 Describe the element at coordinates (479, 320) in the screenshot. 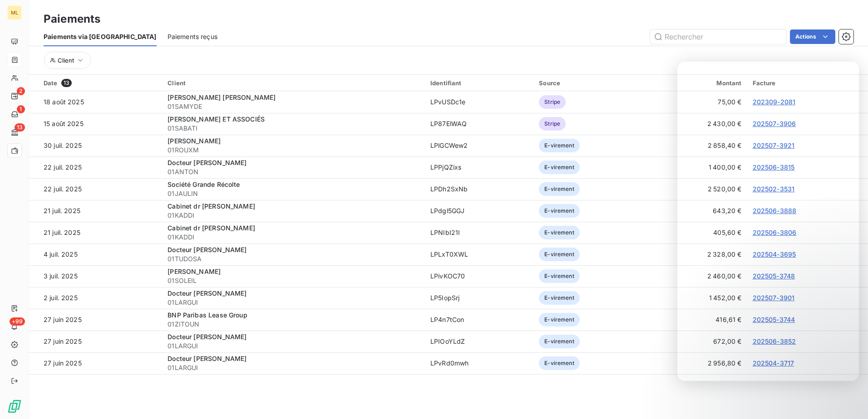

I see `td: LP4n7tCon` at that location.